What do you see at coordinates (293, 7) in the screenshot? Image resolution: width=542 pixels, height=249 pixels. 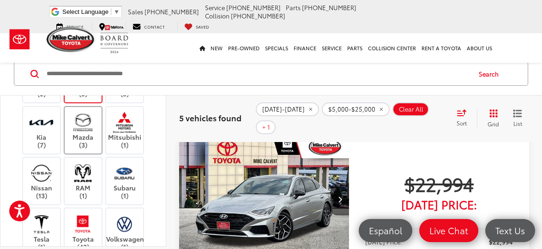 I see `span: Parts` at bounding box center [293, 7].